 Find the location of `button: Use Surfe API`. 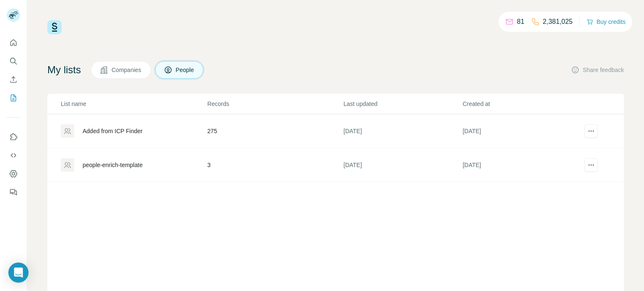

button: Use Surfe API is located at coordinates (13, 155).